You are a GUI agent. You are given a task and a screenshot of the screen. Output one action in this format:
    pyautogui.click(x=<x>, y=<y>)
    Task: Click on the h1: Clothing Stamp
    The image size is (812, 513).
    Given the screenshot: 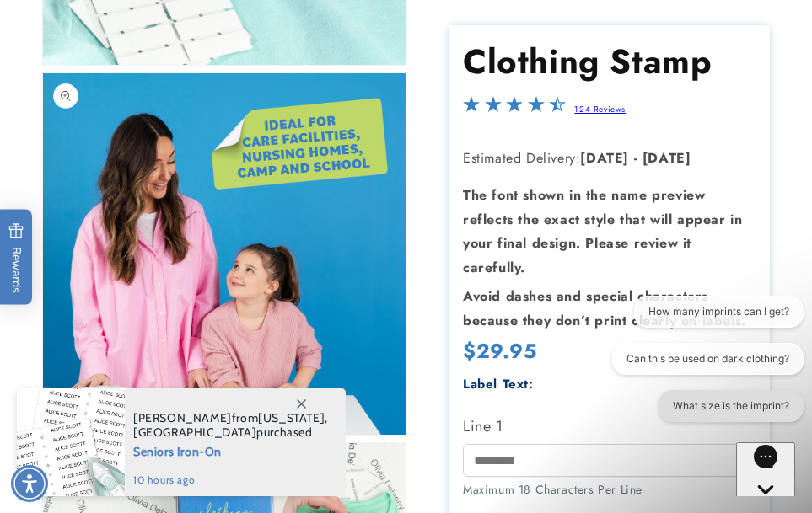 What is the action you would take?
    pyautogui.click(x=608, y=62)
    